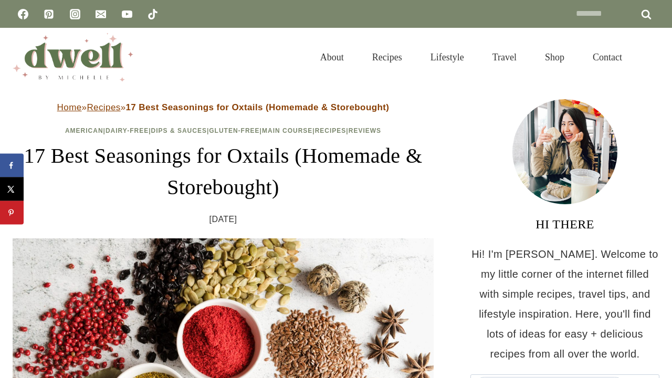 Image resolution: width=672 pixels, height=378 pixels. What do you see at coordinates (23, 14) in the screenshot?
I see `a: Facebook` at bounding box center [23, 14].